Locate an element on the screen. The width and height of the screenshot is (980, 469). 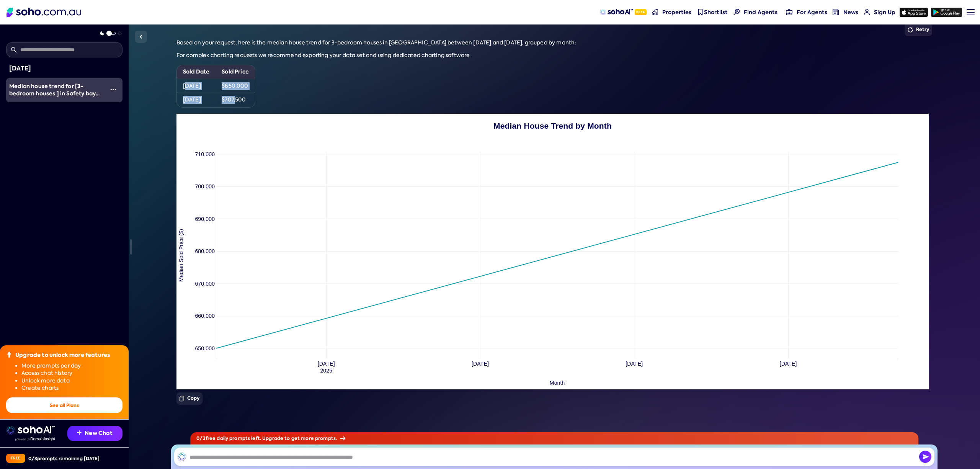
button: New Chat is located at coordinates (95, 433).